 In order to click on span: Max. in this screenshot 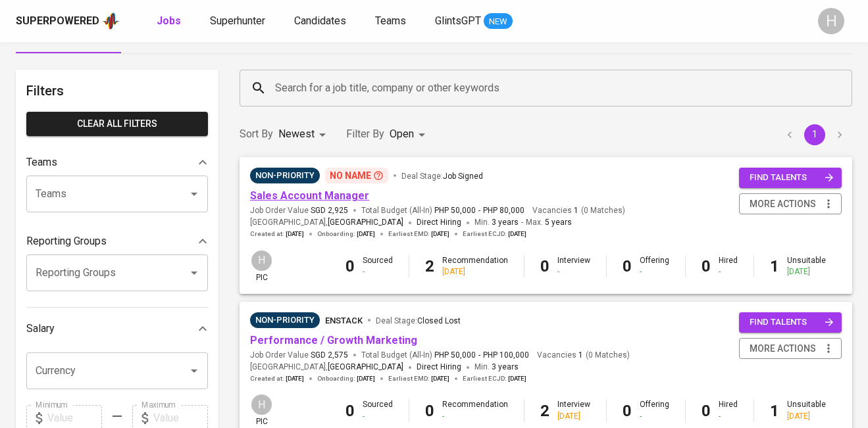, I will do `click(549, 222)`.